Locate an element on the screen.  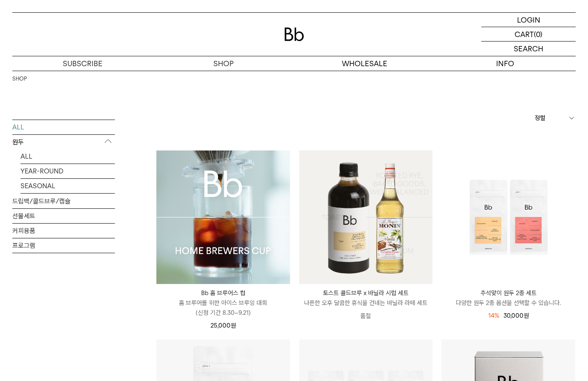
a: 토스트 콜드브루 x 바닐라 시럽 세트 나른한 오후 달콤한 휴식을 건네는 바닐라 라떼 세트 is located at coordinates (366, 298).